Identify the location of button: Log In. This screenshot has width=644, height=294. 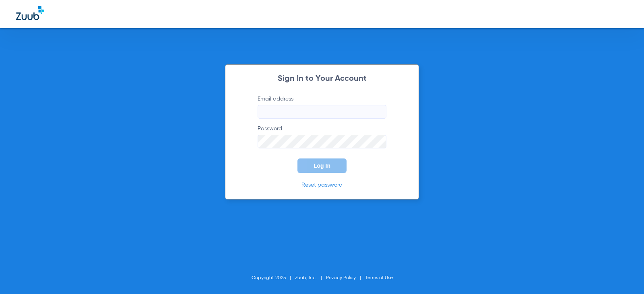
(322, 166).